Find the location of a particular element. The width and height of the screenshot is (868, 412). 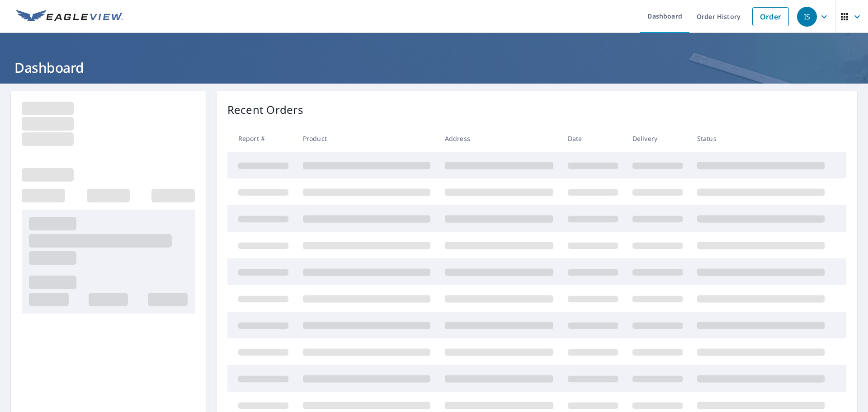

th: Address is located at coordinates (499, 139).